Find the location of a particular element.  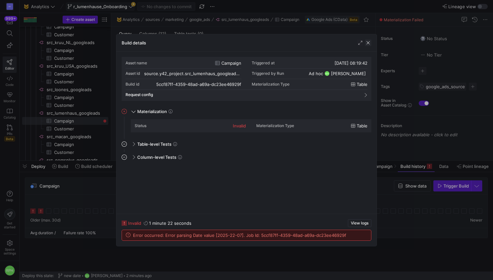

div: 5ccf87ff-4359-48ad-a69a-dc23ee46929f is located at coordinates (199, 84).